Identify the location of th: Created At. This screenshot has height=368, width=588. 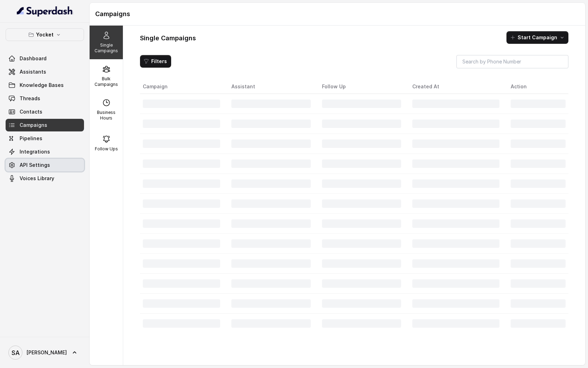
(456, 86).